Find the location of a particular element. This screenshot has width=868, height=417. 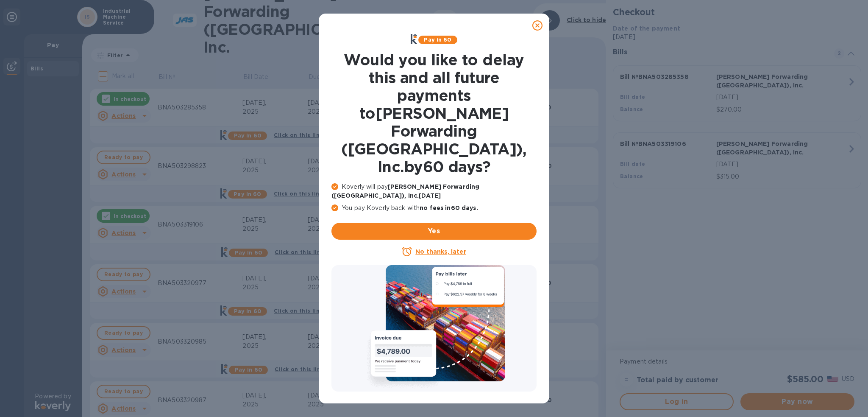

b: Pay in 60 is located at coordinates (438, 40).